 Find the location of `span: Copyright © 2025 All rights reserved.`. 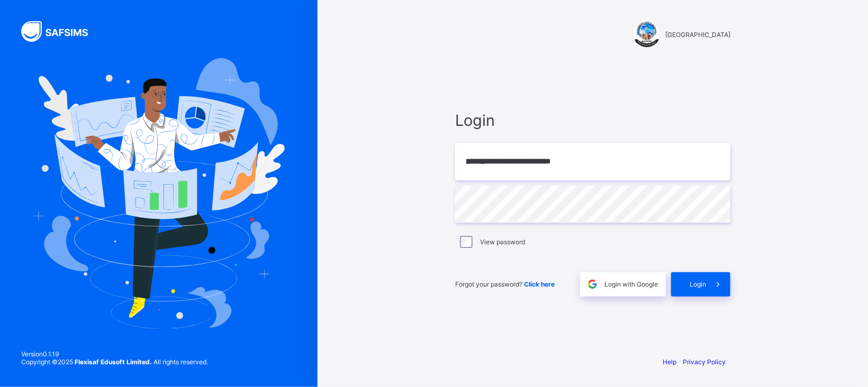

span: Copyright © 2025 All rights reserved. is located at coordinates (114, 362).